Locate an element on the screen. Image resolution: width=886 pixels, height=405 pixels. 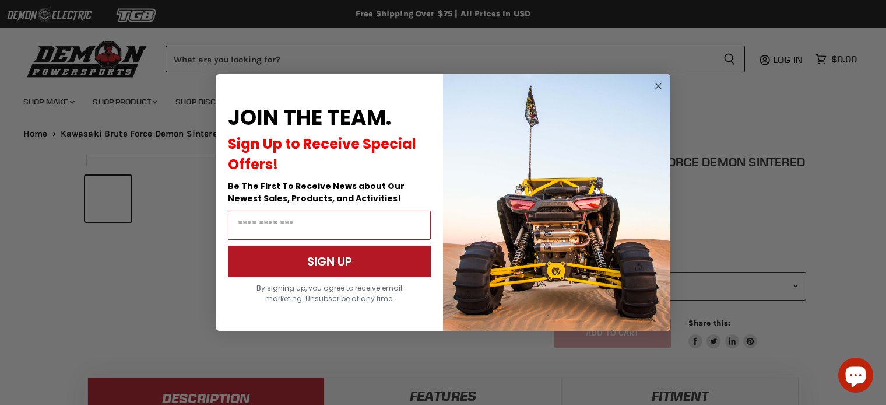
img: a9095488-b6e7-41ba-879d-588abfab540b.jpeg is located at coordinates (557, 202).